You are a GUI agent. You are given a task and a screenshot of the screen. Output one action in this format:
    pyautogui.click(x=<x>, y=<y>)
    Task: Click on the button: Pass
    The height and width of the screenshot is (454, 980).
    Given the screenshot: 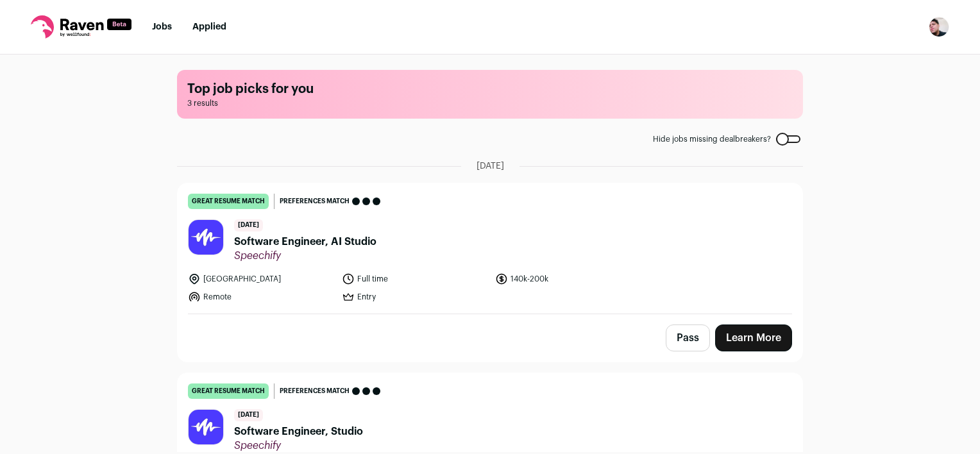 What is the action you would take?
    pyautogui.click(x=688, y=338)
    